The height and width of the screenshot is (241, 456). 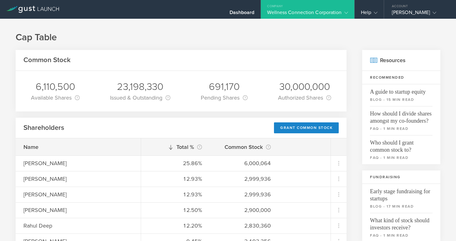 What do you see at coordinates (175, 226) in the screenshot?
I see `div: 12.20%` at bounding box center [175, 226].